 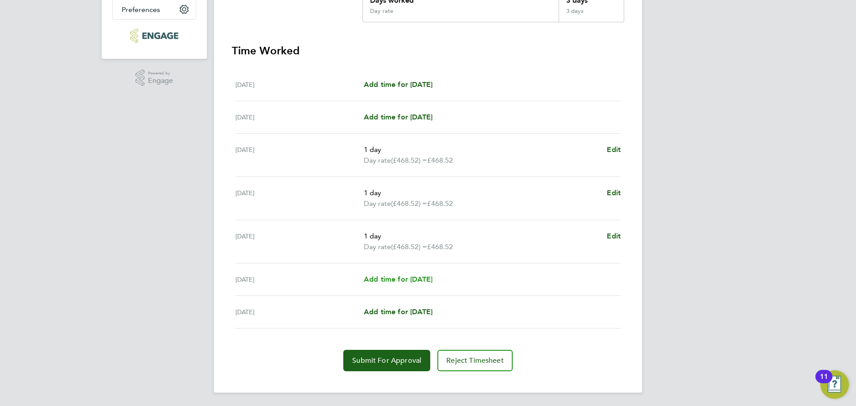 I want to click on div: 3 days, so click(x=591, y=15).